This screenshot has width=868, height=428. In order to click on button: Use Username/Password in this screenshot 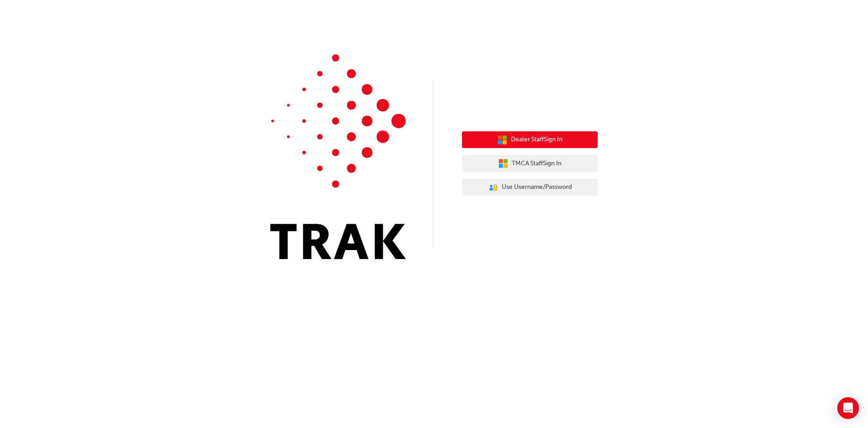, I will do `click(530, 187)`.